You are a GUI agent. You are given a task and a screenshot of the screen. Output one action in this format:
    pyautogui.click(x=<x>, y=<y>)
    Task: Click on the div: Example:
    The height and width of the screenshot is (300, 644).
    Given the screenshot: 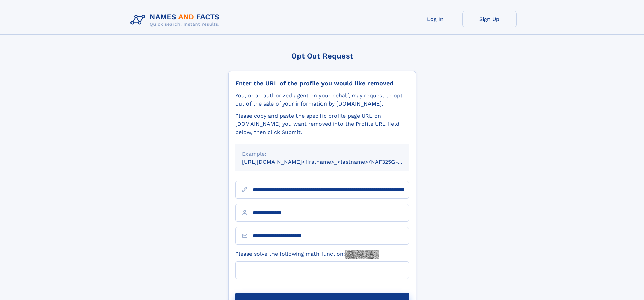 What is the action you would take?
    pyautogui.click(x=322, y=154)
    